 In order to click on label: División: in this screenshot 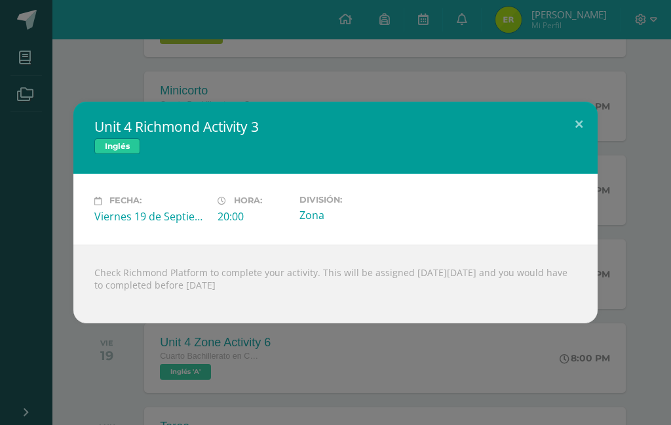, I will do `click(356, 199)`.